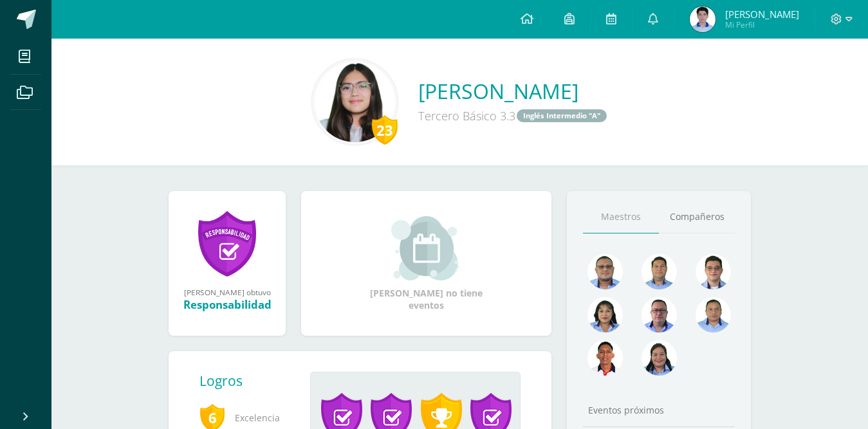 This screenshot has height=429, width=868. Describe the element at coordinates (605, 358) in the screenshot. I see `img: 89a3ce4a01dc90e46980c51de3177516.png` at that location.